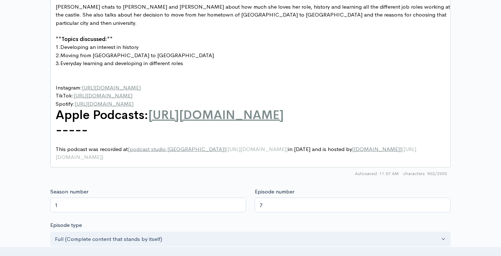  I want to click on span: 1., so click(58, 47).